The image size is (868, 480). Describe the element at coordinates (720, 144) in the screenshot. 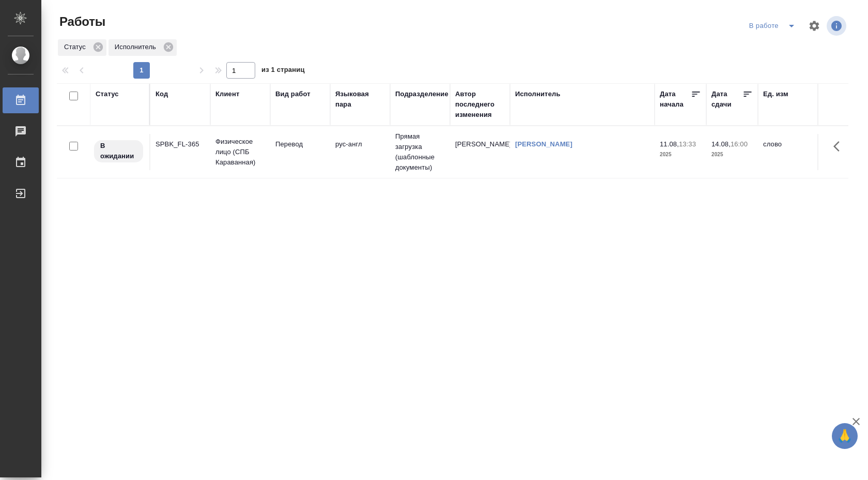

I see `p: 14.08,` at that location.